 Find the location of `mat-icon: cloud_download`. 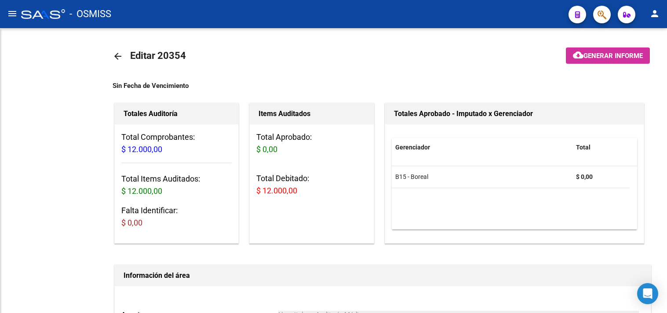

mat-icon: cloud_download is located at coordinates (578, 55).